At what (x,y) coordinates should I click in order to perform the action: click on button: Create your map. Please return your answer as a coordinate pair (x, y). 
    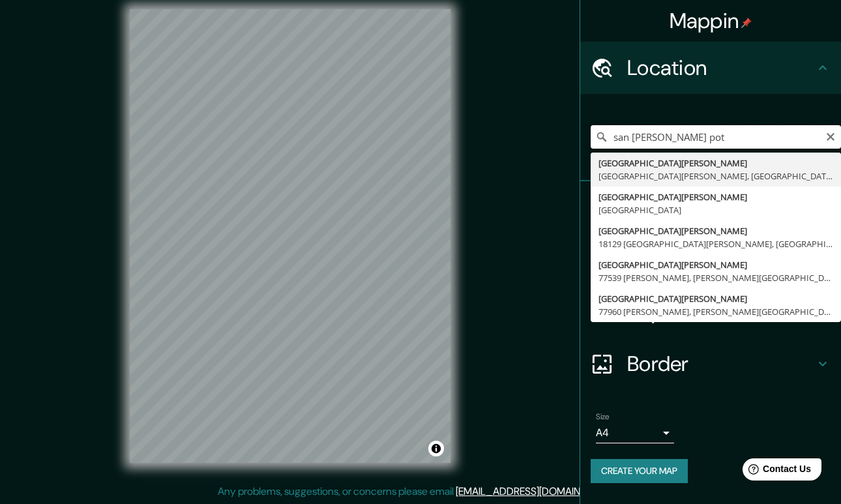
    Looking at the image, I should click on (638, 471).